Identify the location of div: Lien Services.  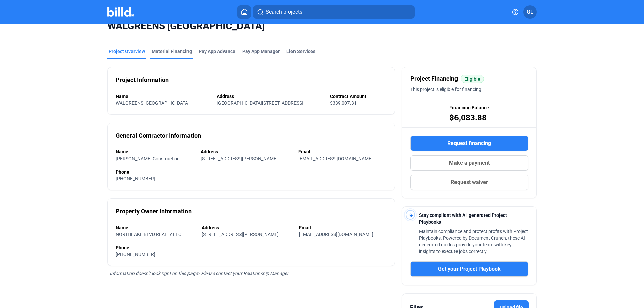
(301, 51).